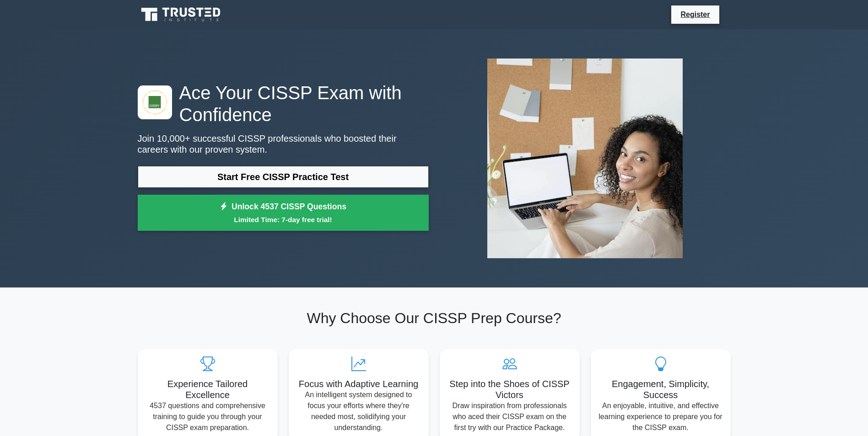  Describe the element at coordinates (208, 390) in the screenshot. I see `h5: Experience Tailored Excellence` at that location.